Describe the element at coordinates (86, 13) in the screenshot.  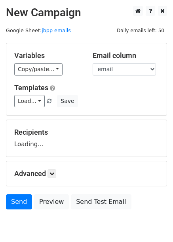
I see `h2: New Campaign` at that location.